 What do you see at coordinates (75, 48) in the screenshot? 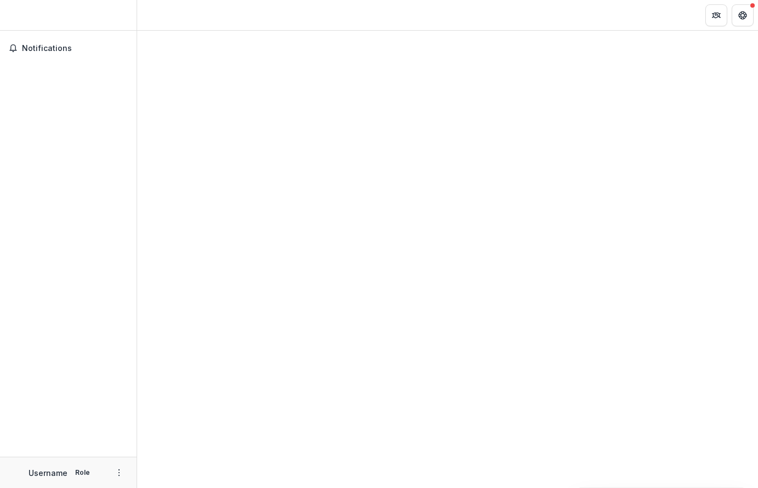
I see `span: Notifications` at bounding box center [75, 48].